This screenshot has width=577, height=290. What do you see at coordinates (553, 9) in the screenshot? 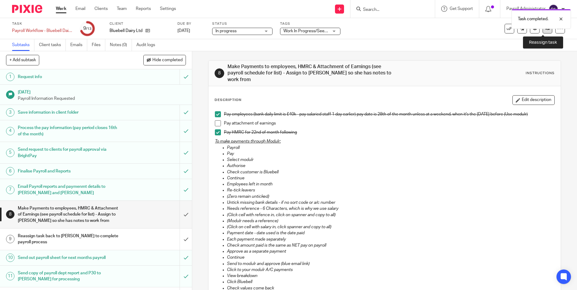
I see `img: svg%3E` at bounding box center [553, 9].